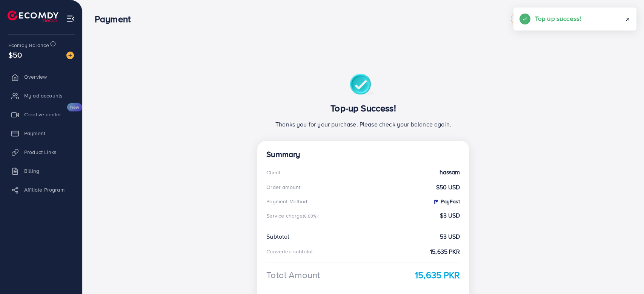 The width and height of the screenshot is (644, 294). What do you see at coordinates (363, 108) in the screenshot?
I see `h3: Top-up Success!` at bounding box center [363, 108].